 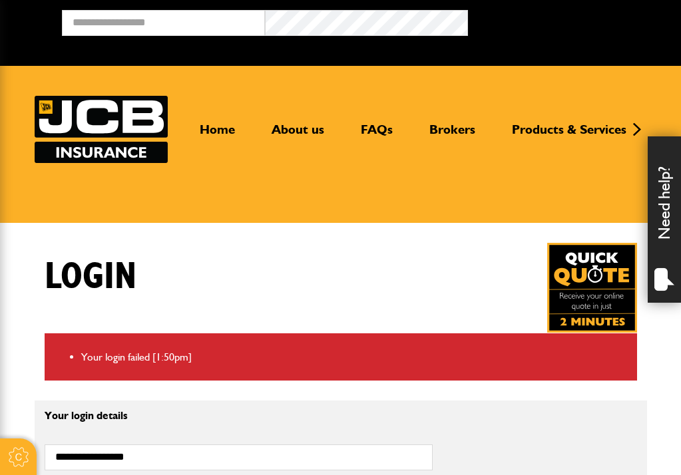 I want to click on img: JCB Insurance Services logo, so click(x=101, y=129).